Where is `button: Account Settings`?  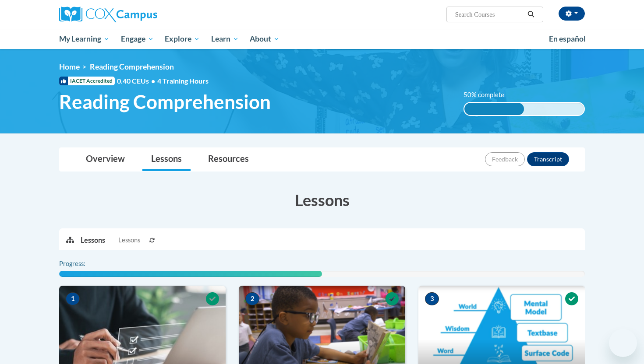
button: Account Settings is located at coordinates (572, 14).